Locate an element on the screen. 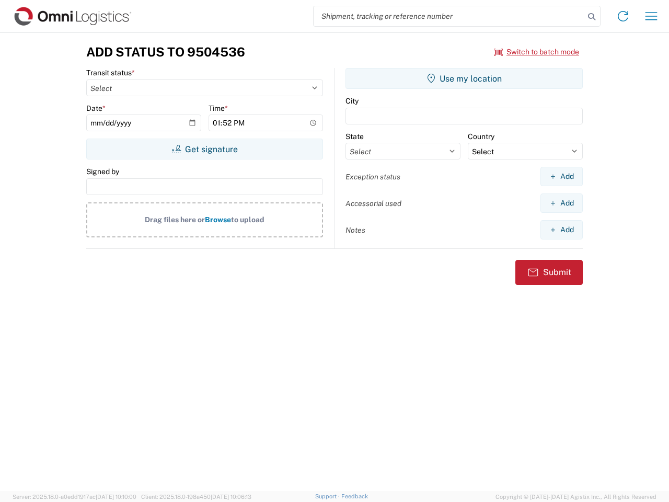  label: State is located at coordinates (355, 136).